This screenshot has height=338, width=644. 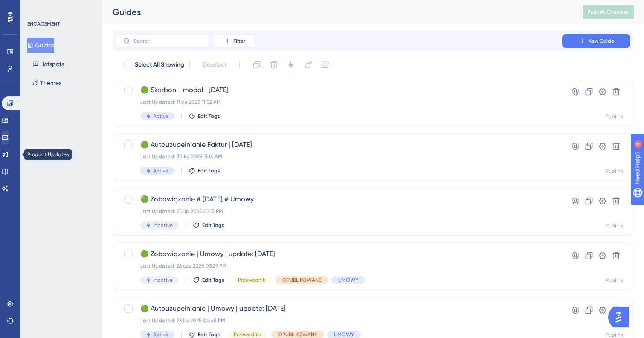 I want to click on button: Publish Changes, so click(x=608, y=12).